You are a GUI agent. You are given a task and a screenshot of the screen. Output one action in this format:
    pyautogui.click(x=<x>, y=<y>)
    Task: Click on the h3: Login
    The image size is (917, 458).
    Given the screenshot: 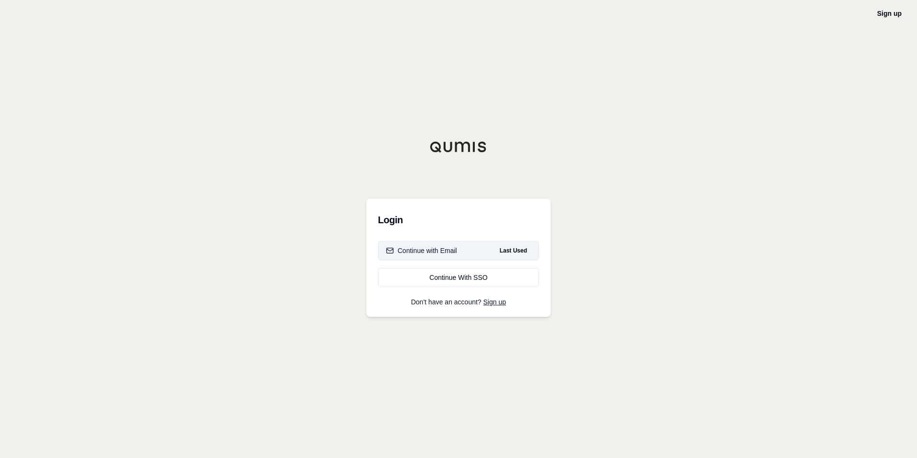 What is the action you would take?
    pyautogui.click(x=459, y=220)
    